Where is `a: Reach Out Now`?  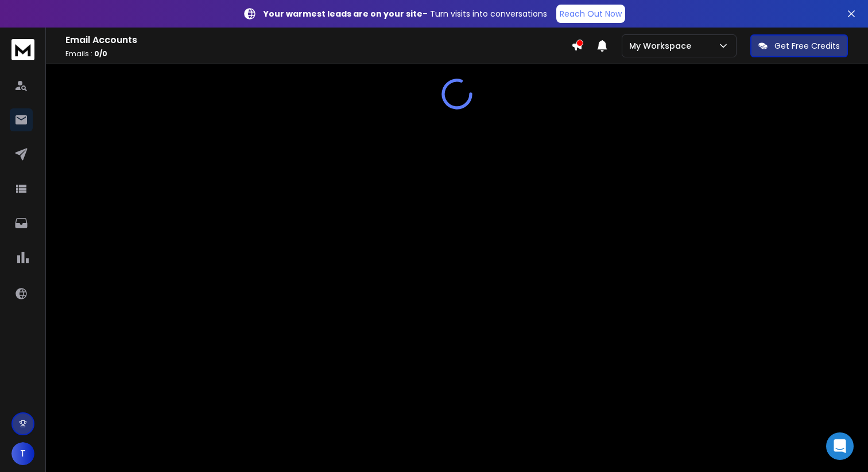
a: Reach Out Now is located at coordinates (591, 14).